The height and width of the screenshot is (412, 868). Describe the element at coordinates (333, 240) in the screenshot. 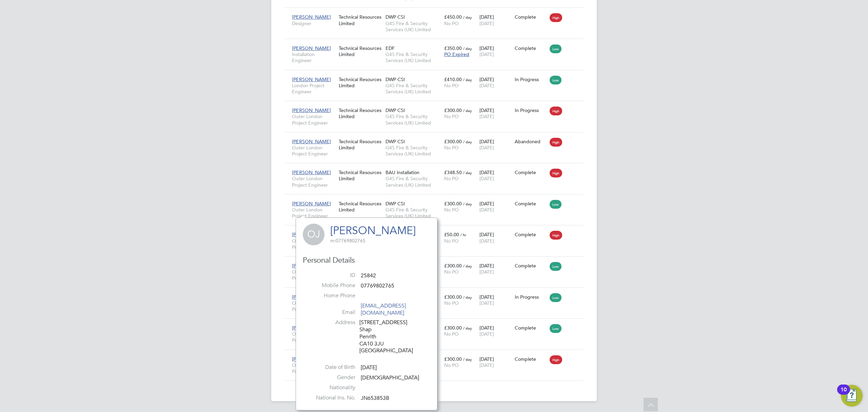

I see `span: m:` at that location.